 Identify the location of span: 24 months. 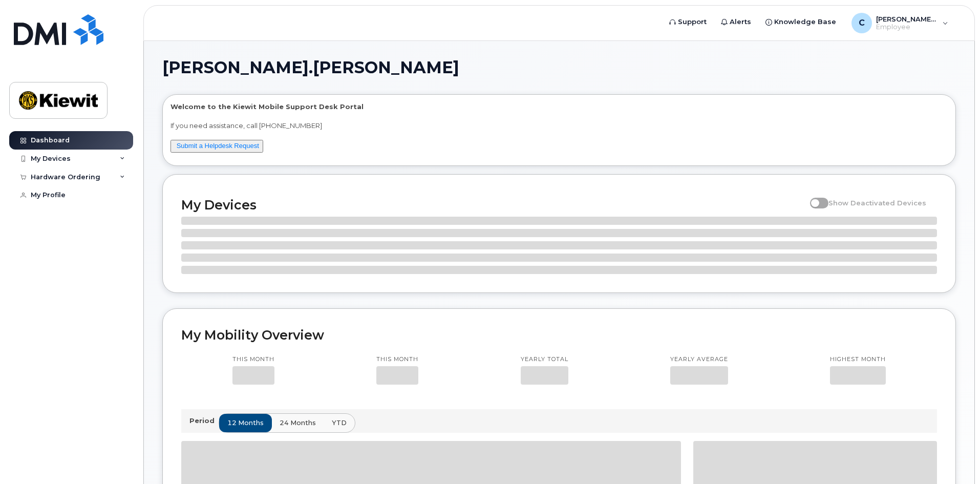
(298, 423).